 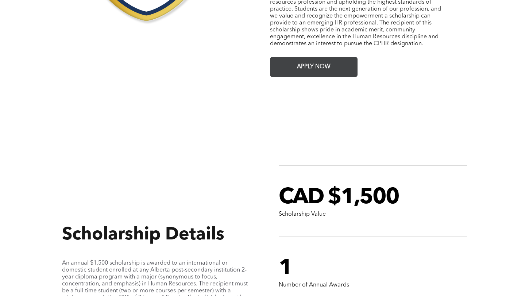 What do you see at coordinates (338, 198) in the screenshot?
I see `span: CAD $1,500` at bounding box center [338, 198].